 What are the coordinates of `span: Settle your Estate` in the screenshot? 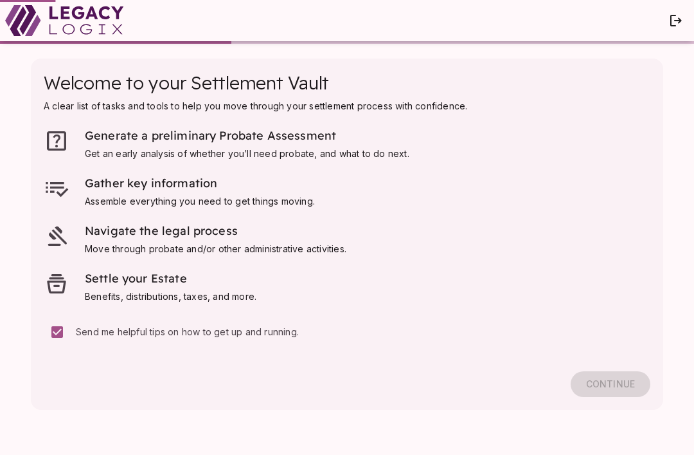 It's located at (136, 278).